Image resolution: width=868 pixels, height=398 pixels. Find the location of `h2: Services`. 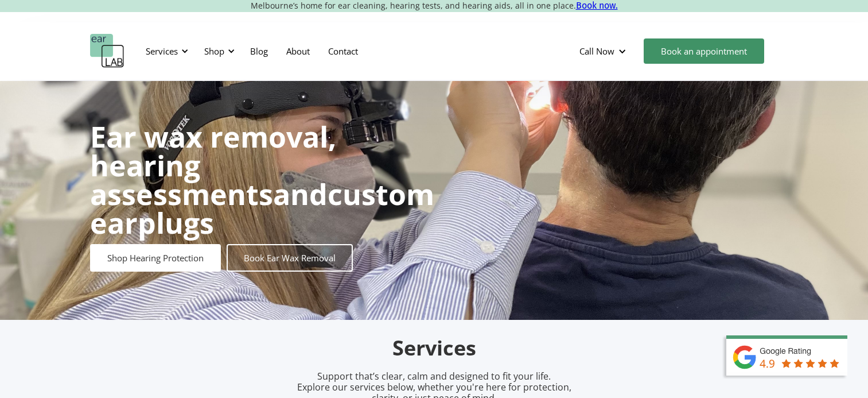

h2: Services is located at coordinates (434, 348).